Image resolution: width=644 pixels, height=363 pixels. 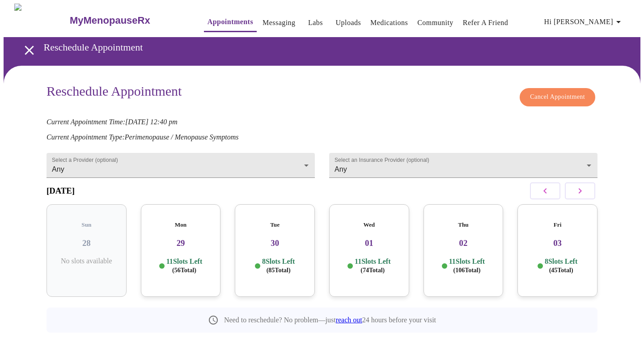 I want to click on h5: Tue, so click(x=275, y=225).